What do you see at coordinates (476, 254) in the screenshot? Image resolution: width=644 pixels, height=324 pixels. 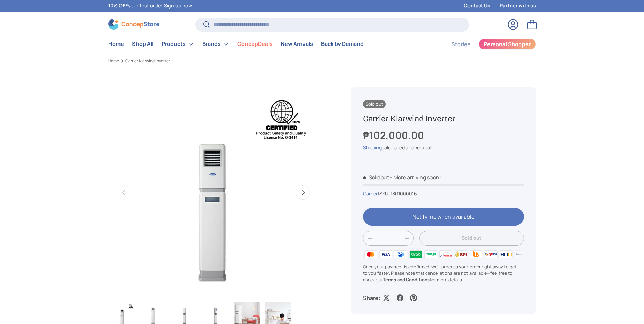 I see `img: ubp` at bounding box center [476, 254].